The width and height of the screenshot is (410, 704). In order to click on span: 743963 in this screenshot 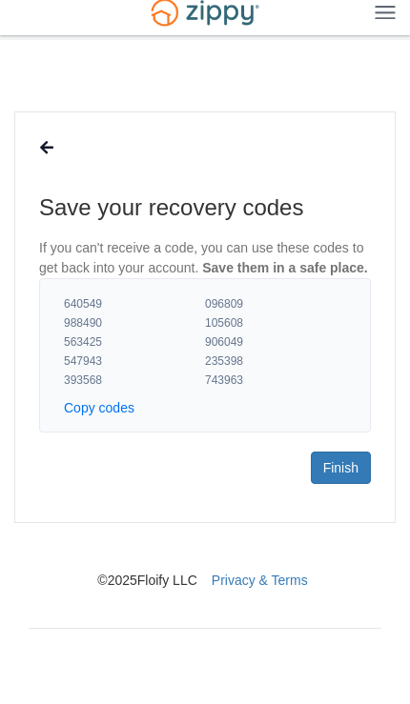, I will do `click(275, 380)`.